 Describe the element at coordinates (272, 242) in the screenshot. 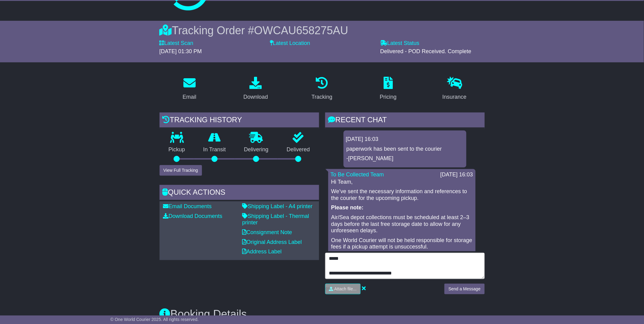

I see `a: Original Address Label` at that location.